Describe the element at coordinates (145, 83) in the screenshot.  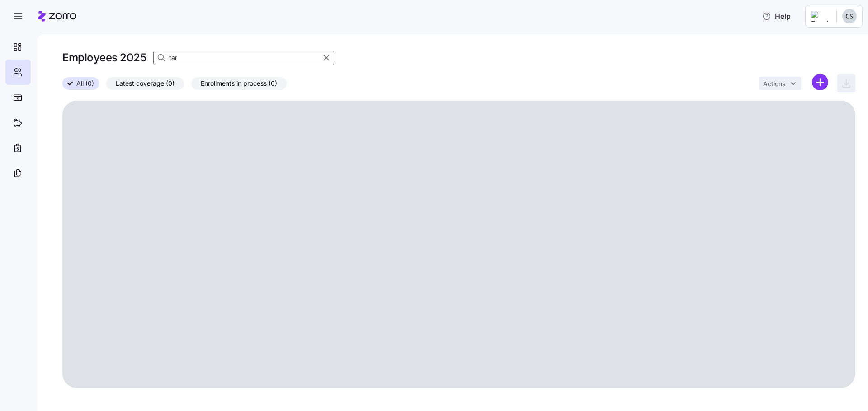
I see `span: Latest coverage (0)` at that location.